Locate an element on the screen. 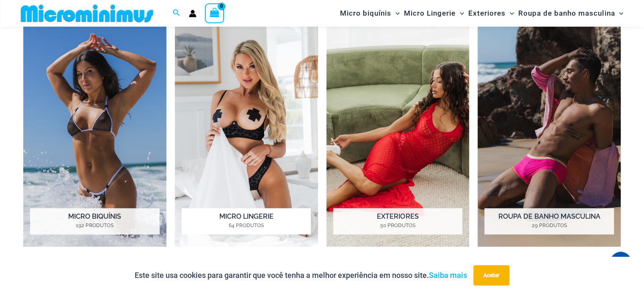  img: Micro biquínis is located at coordinates (95, 136).